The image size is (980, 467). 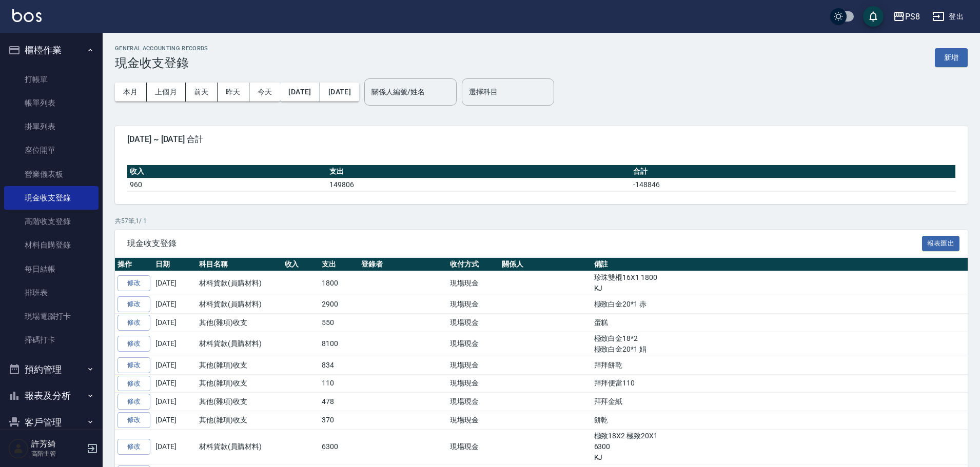 What do you see at coordinates (174, 265) in the screenshot?
I see `th: 日期` at bounding box center [174, 265].